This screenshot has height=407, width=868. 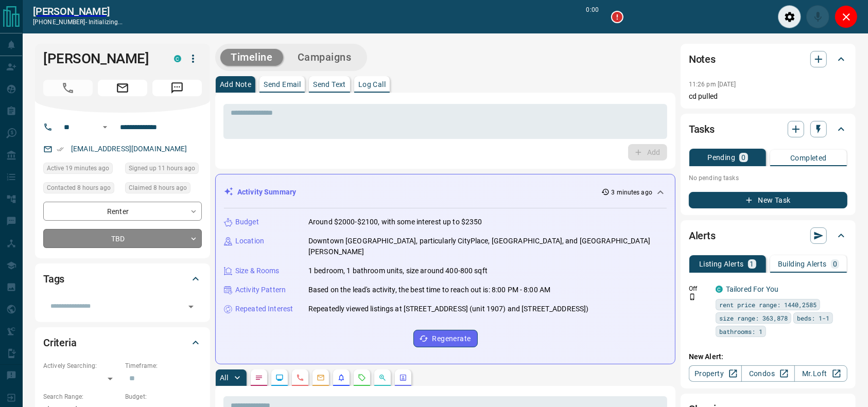 What do you see at coordinates (68, 88) in the screenshot?
I see `span: Call` at bounding box center [68, 88].